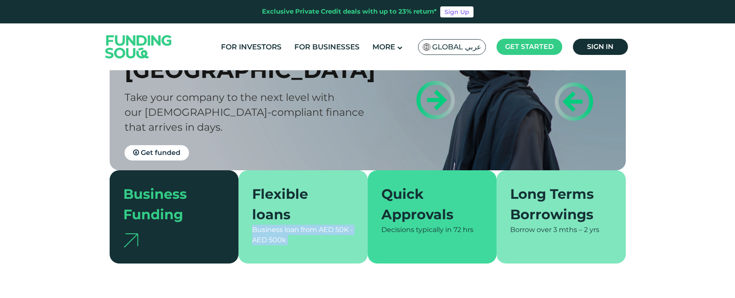  What do you see at coordinates (556, 205) in the screenshot?
I see `div: Long Terms Borrowings` at bounding box center [556, 205].